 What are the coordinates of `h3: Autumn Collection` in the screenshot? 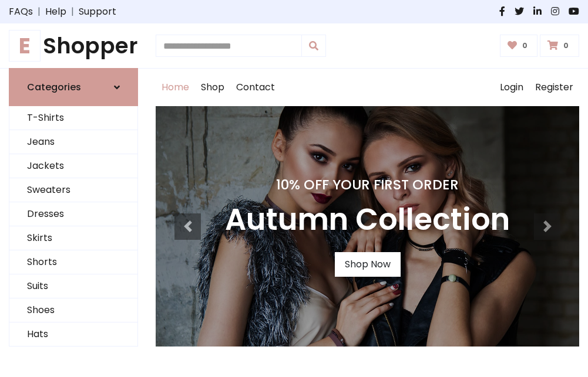 It's located at (367, 220).